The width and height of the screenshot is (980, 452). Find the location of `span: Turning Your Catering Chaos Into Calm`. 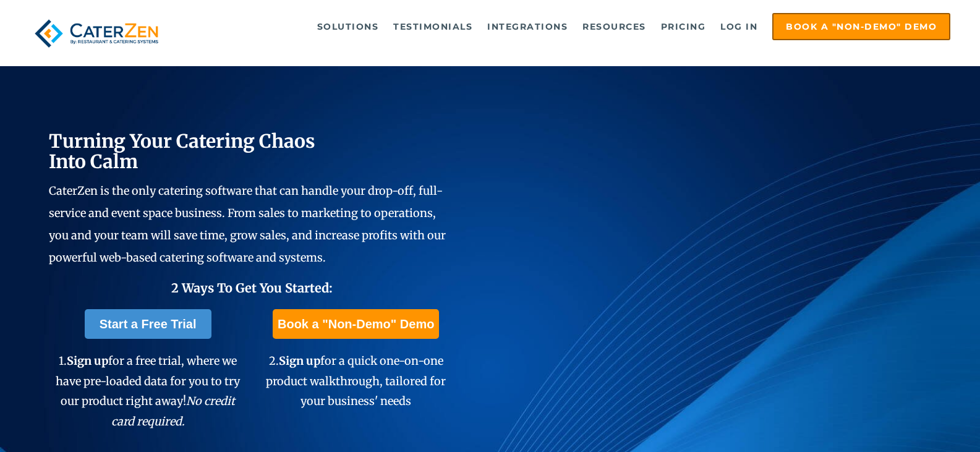

span: Turning Your Catering Chaos Into Calm is located at coordinates (182, 151).